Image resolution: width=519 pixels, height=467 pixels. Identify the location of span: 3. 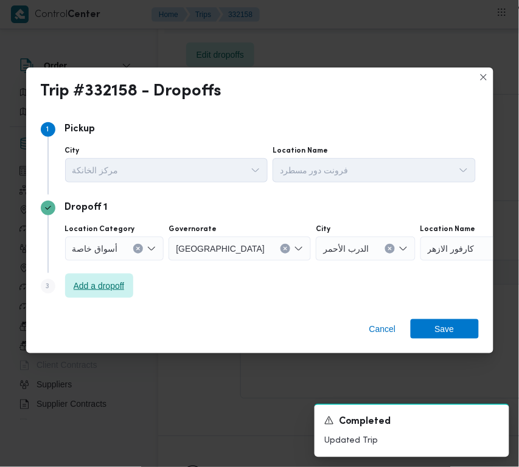
(48, 286).